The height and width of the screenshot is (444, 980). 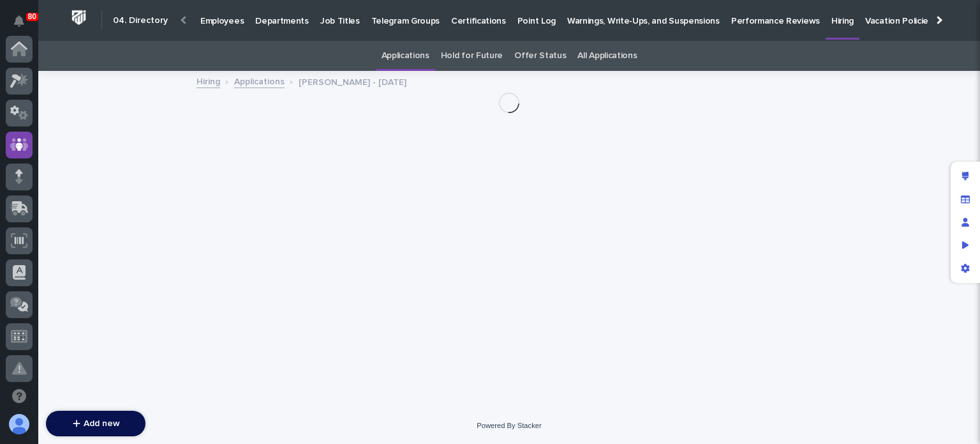 I want to click on div: Manage users, so click(x=965, y=222).